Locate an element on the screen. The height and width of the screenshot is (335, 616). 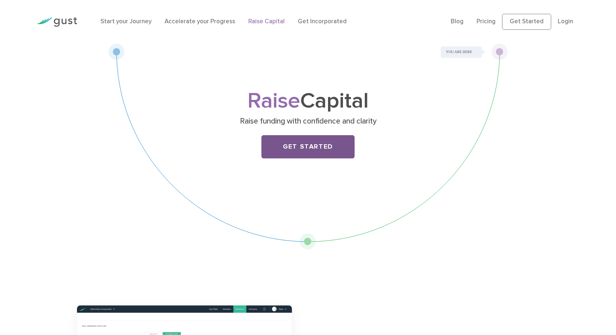
a: Get Incorporated is located at coordinates (322, 21).